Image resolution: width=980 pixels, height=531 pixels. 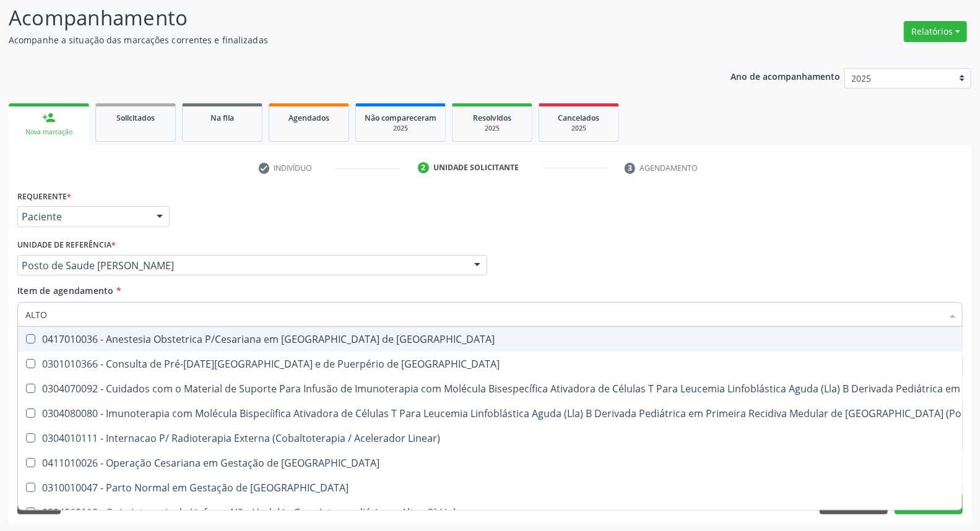 What do you see at coordinates (401, 117) in the screenshot?
I see `span: Não compareceram` at bounding box center [401, 117].